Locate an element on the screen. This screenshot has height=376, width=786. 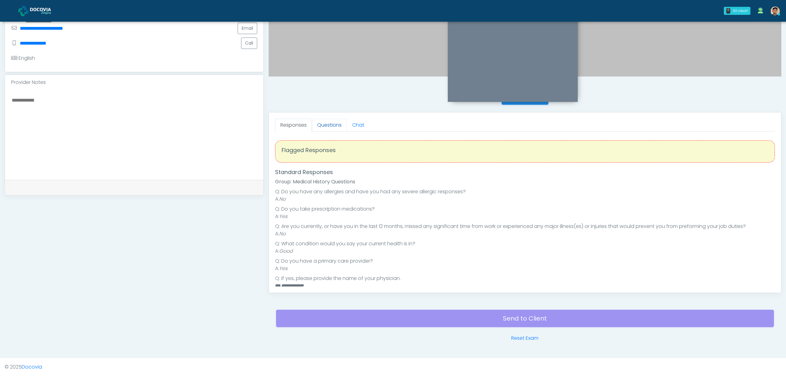
img: Kenner Medina is located at coordinates (775, 11).